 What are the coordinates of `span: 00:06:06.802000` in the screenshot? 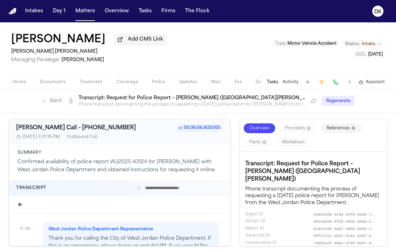 It's located at (199, 128).